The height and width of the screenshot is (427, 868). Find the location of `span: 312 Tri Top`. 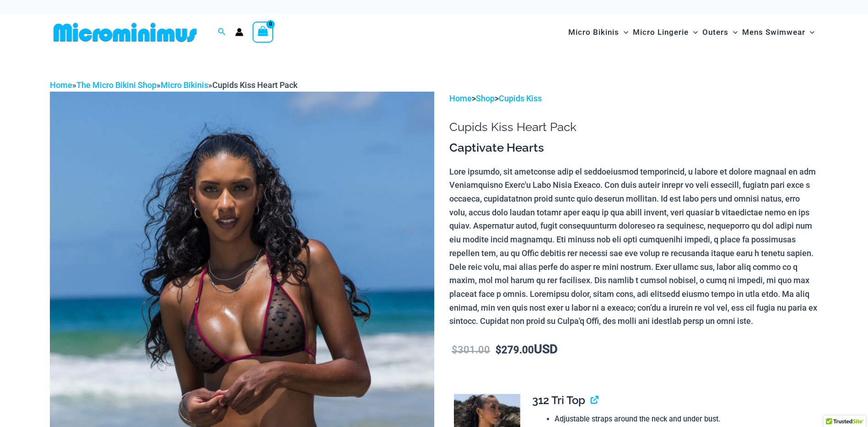

span: 312 Tri Top is located at coordinates (559, 400).